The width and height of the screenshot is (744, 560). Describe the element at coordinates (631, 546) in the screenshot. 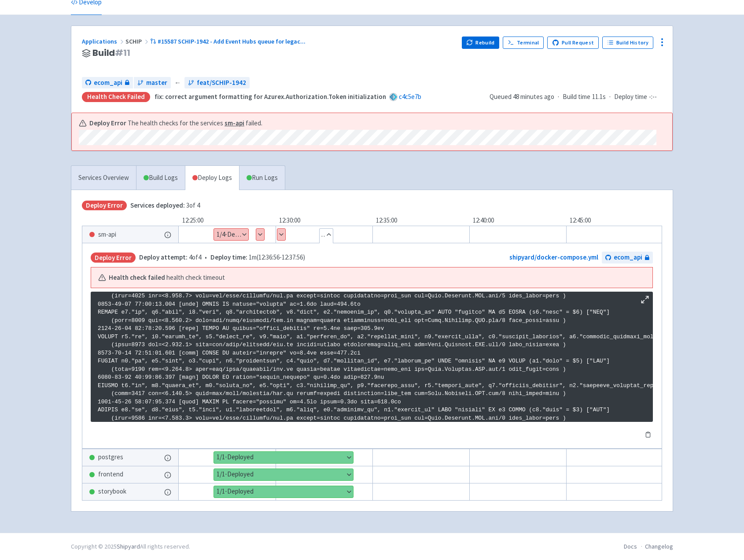

I see `a: Docs` at that location.